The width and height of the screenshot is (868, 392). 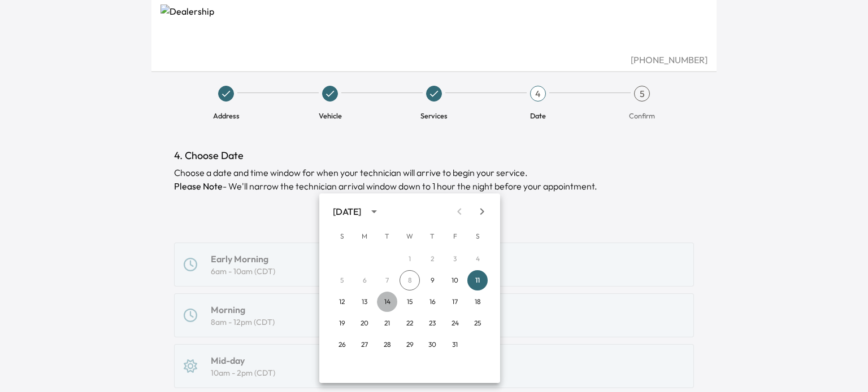 I want to click on button: 9, so click(x=432, y=281).